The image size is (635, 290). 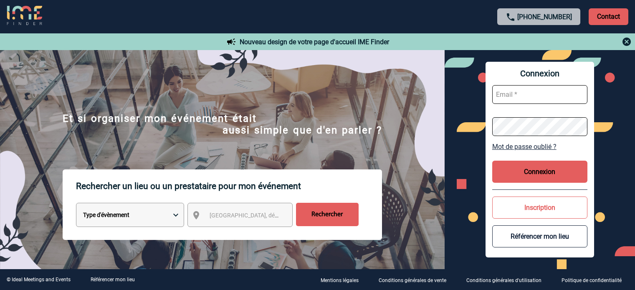 I want to click on p: Politique de confidentialité, so click(x=591, y=280).